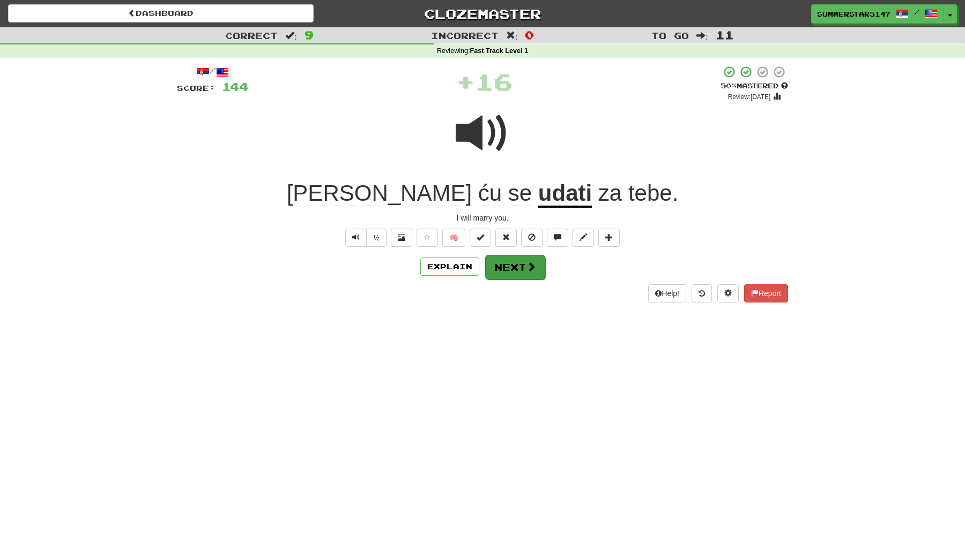 Image resolution: width=965 pixels, height=560 pixels. What do you see at coordinates (565, 194) in the screenshot?
I see `strong: udati` at bounding box center [565, 194].